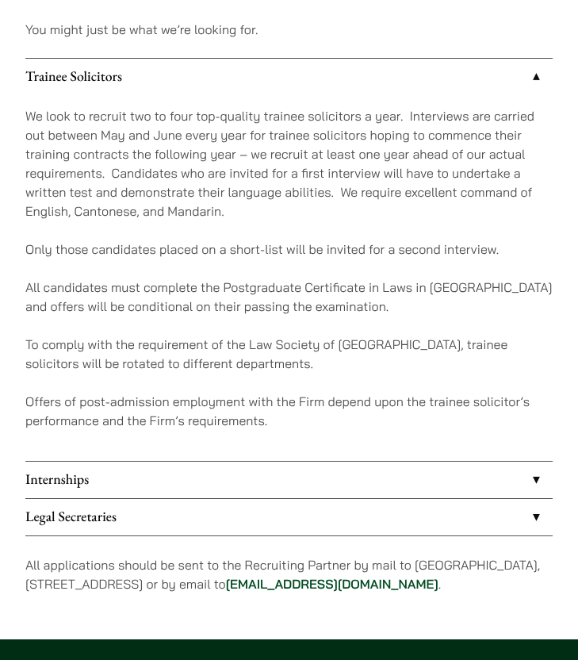 This screenshot has width=578, height=660. I want to click on a: Legal Secretaries, so click(289, 517).